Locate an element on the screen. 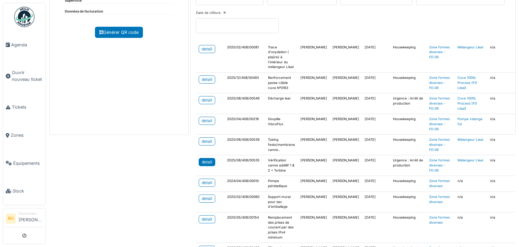  dt: Données de facturation is located at coordinates (84, 11).